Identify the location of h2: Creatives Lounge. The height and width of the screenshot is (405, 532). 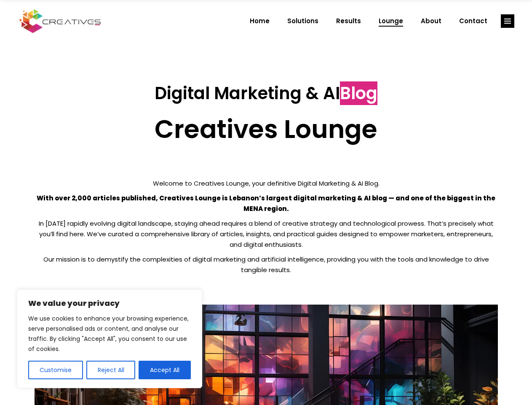
(266, 129).